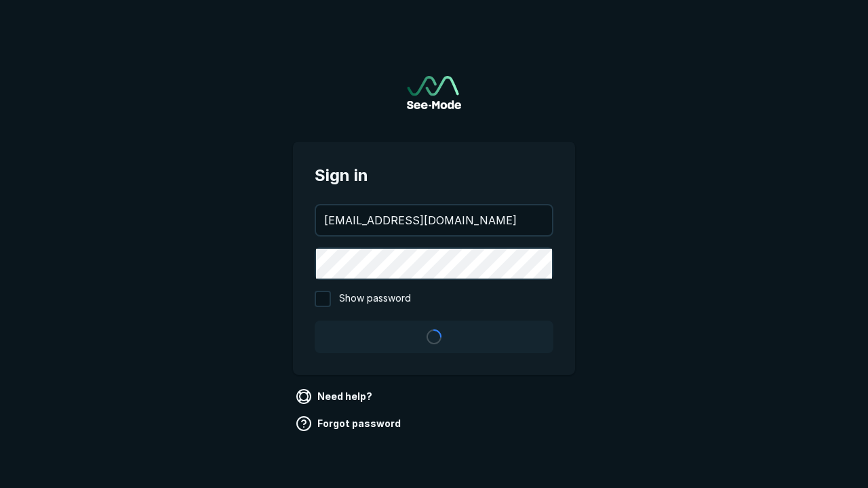 The image size is (868, 488). What do you see at coordinates (434, 92) in the screenshot?
I see `a: Go to sign in` at bounding box center [434, 92].